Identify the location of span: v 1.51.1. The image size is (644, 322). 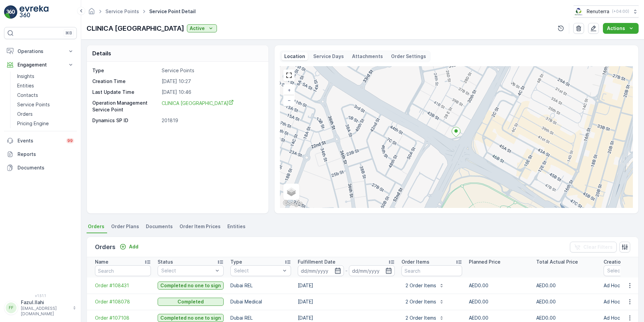
(40, 295).